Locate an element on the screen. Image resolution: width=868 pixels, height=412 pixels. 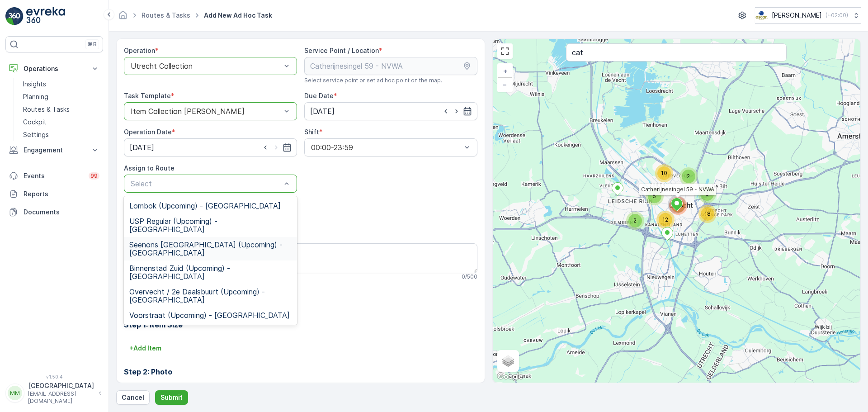
a: Layers is located at coordinates (508, 361).